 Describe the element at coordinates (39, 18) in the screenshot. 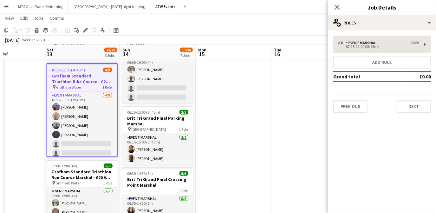

I see `a: Jobs` at that location.